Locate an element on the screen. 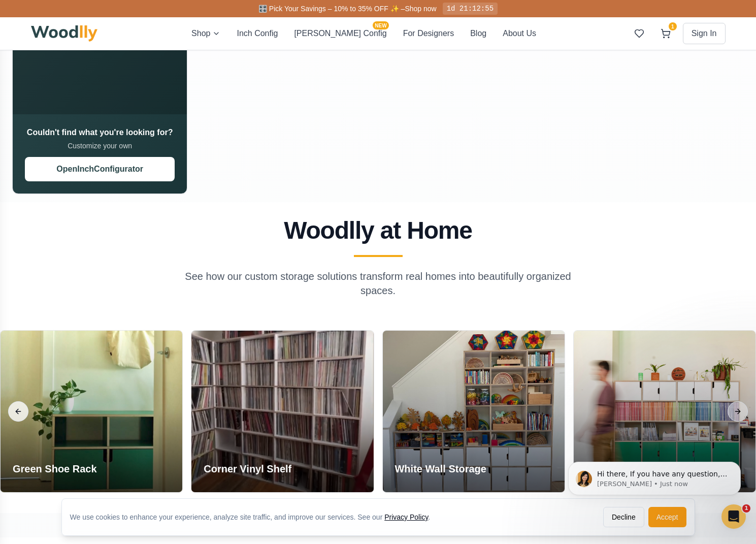 The height and width of the screenshot is (544, 756). h3: Green Shoe Rack is located at coordinates (55, 469).